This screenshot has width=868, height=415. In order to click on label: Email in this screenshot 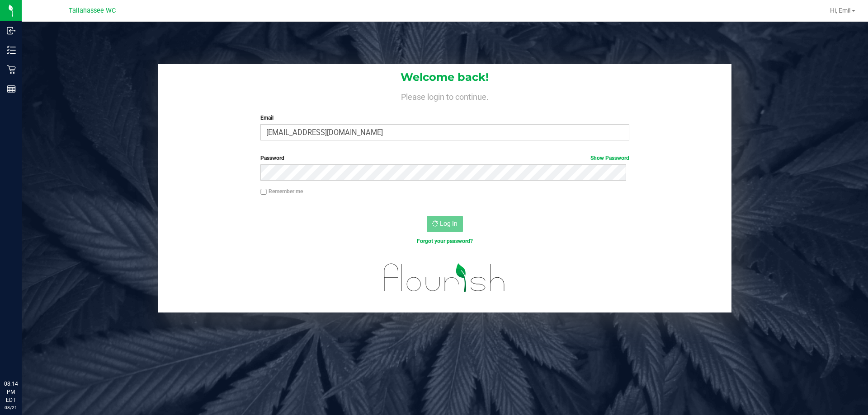, I will do `click(445, 118)`.